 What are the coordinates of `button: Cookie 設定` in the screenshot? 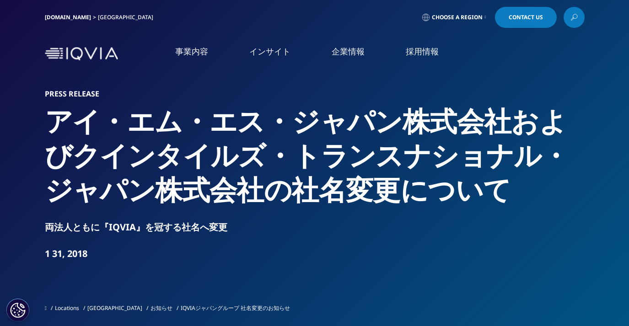 It's located at (18, 310).